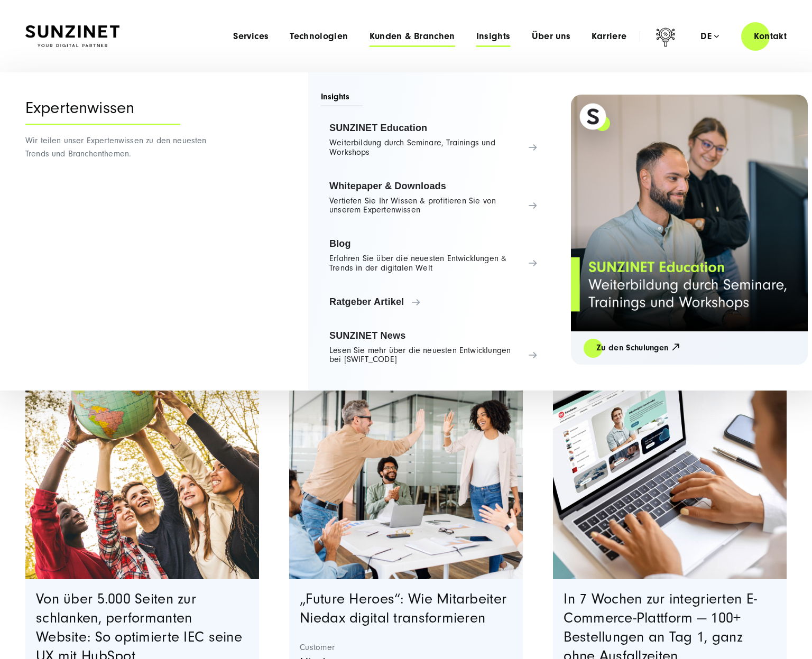 This screenshot has width=812, height=659. I want to click on span: Über uns, so click(552, 36).